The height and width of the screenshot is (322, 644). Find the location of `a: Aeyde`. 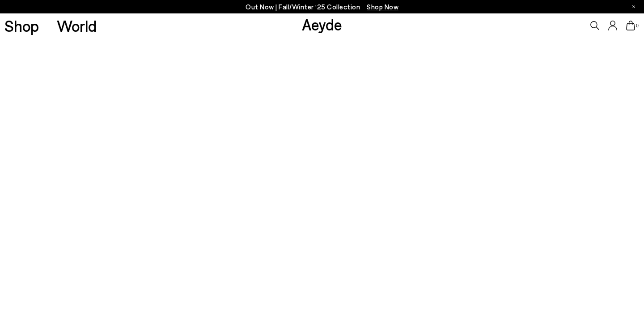

a: Aeyde is located at coordinates (322, 24).